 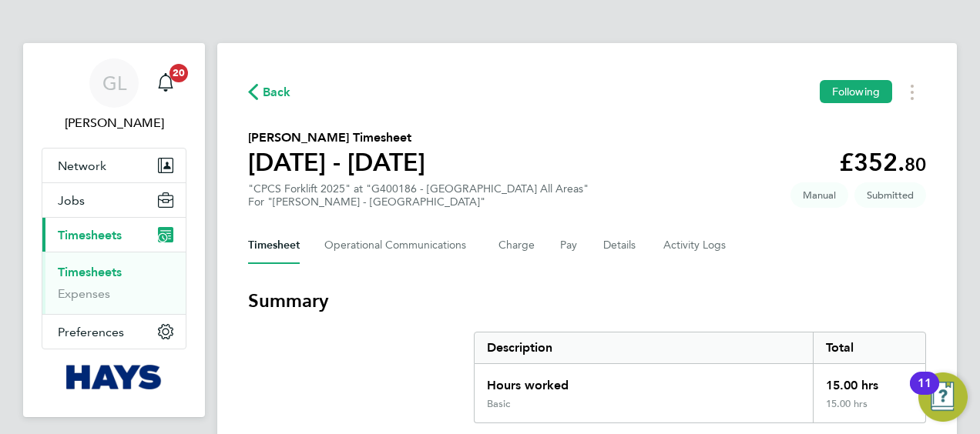 I want to click on div: Timesheets, so click(x=114, y=283).